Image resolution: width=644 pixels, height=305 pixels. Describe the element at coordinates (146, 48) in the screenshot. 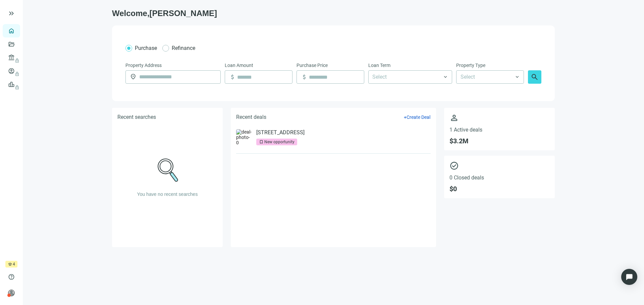

I see `span: Purchase` at that location.